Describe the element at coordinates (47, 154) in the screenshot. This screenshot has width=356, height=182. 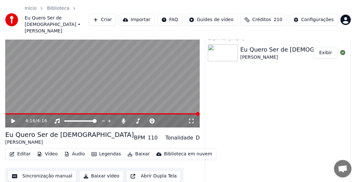
I see `button: Vídeo` at that location.